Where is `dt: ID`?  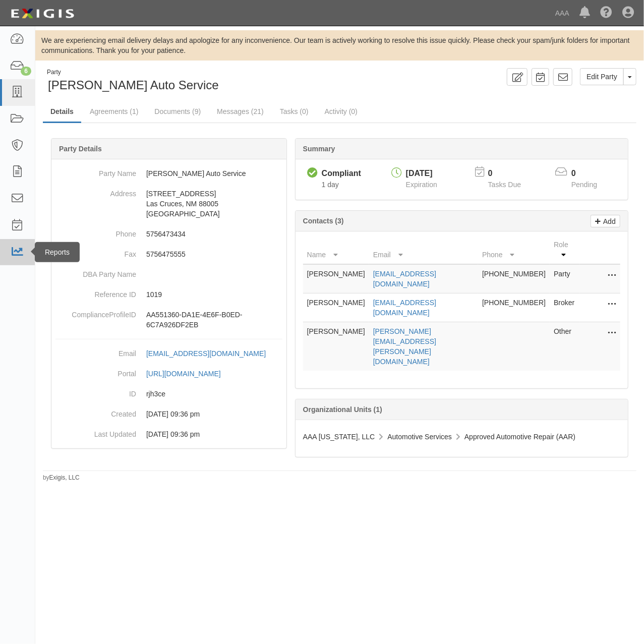 dt: ID is located at coordinates (96, 391).